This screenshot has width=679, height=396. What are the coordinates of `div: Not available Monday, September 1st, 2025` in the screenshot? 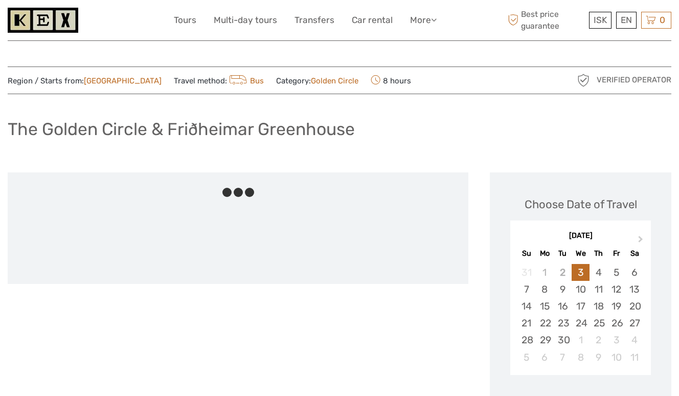 It's located at (545, 272).